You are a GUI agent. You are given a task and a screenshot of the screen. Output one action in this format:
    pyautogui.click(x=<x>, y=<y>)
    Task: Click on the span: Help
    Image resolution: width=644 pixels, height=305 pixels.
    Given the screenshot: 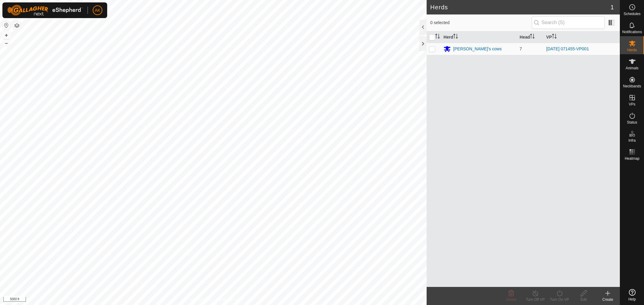 What is the action you would take?
    pyautogui.click(x=632, y=299)
    